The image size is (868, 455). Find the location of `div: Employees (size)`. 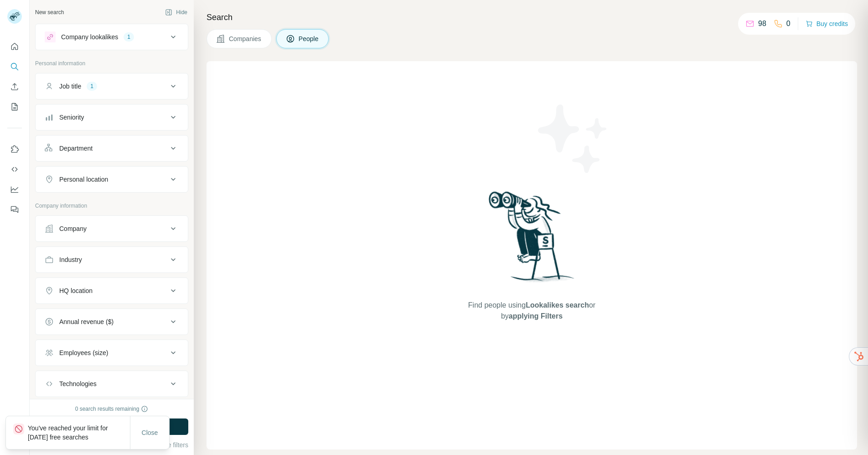

div: Employees (size) is located at coordinates (83, 353).